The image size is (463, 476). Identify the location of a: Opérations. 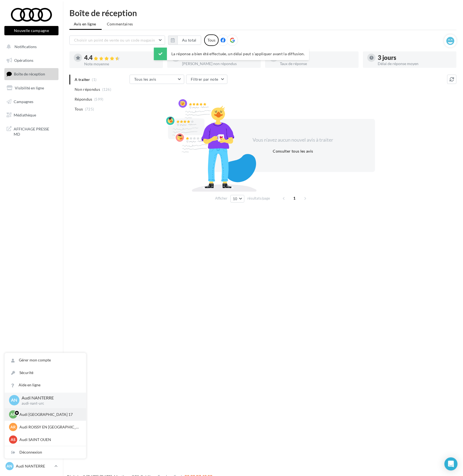
(31, 60).